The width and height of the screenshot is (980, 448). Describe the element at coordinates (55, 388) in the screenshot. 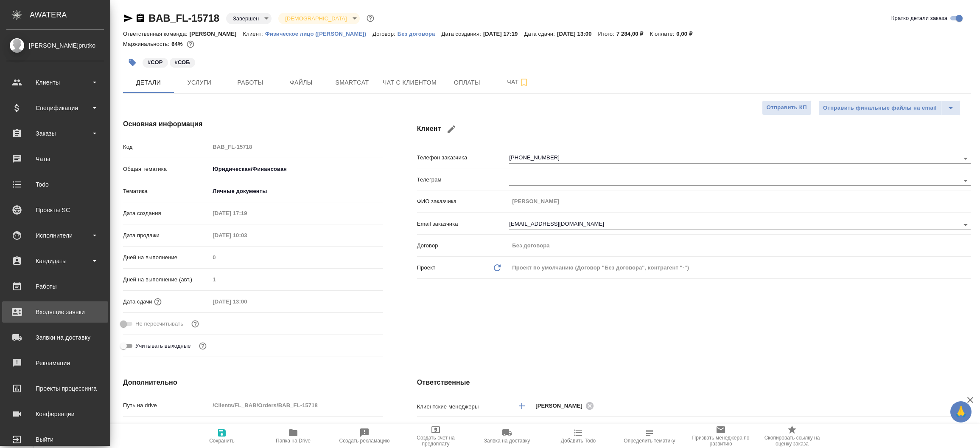

I see `div: Проекты процессинга` at that location.